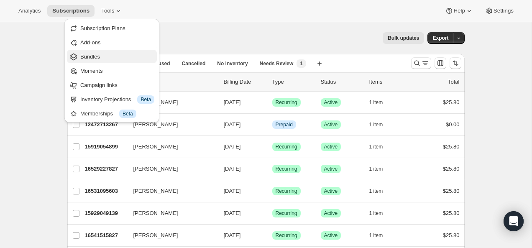 The image size is (532, 248). What do you see at coordinates (194, 64) in the screenshot?
I see `span: Cancelled` at bounding box center [194, 64].